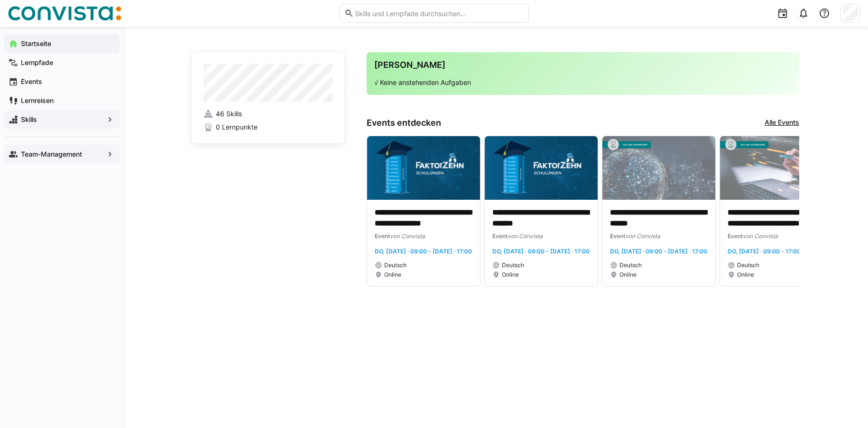 Image resolution: width=868 pixels, height=428 pixels. Describe the element at coordinates (782, 123) in the screenshot. I see `a: Alle Events` at that location.